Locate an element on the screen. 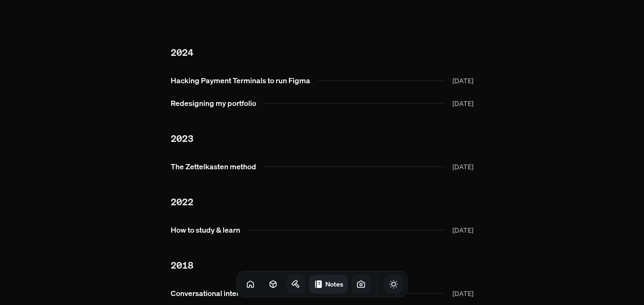 The height and width of the screenshot is (305, 644). h2: 2022 is located at coordinates (322, 202).